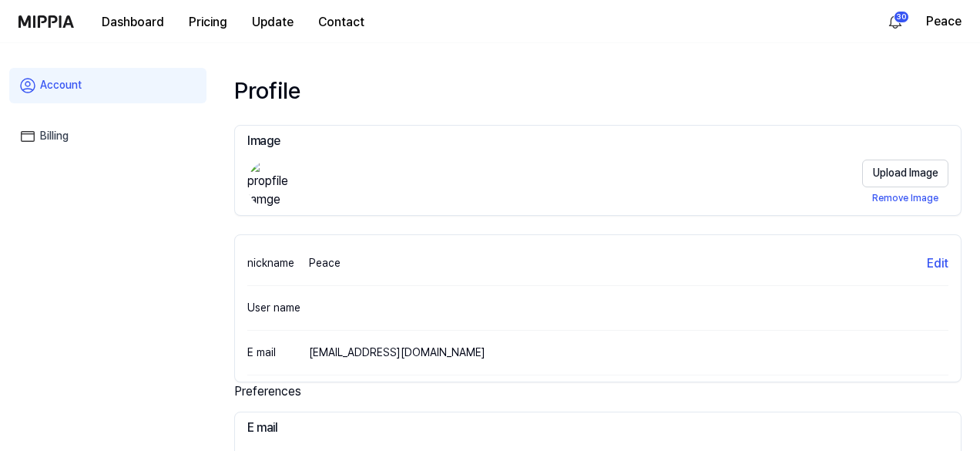  I want to click on button: Peace, so click(944, 22).